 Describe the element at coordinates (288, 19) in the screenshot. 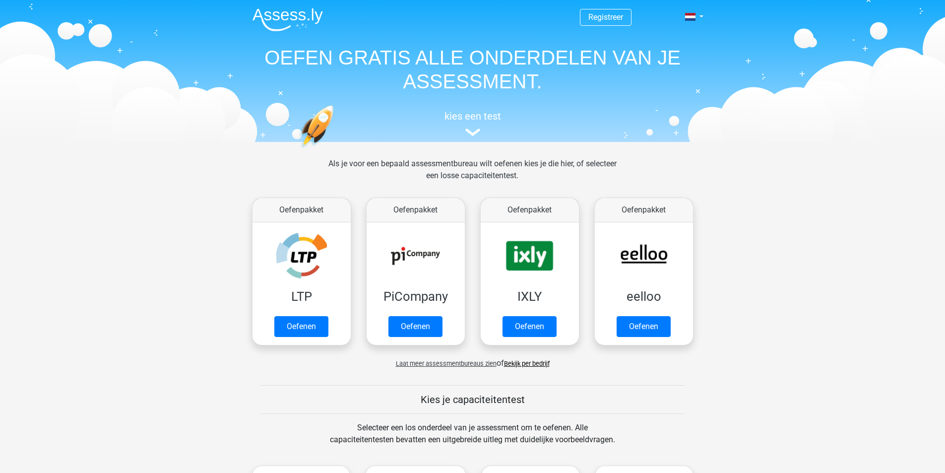

I see `img: Assessly` at that location.